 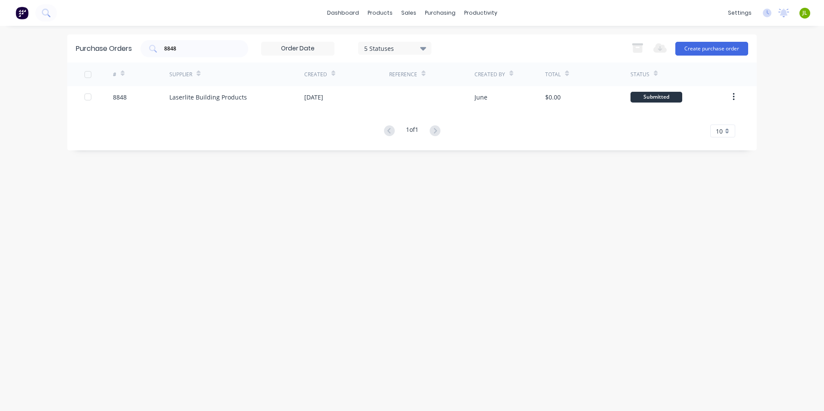 I want to click on div: Created, so click(x=316, y=75).